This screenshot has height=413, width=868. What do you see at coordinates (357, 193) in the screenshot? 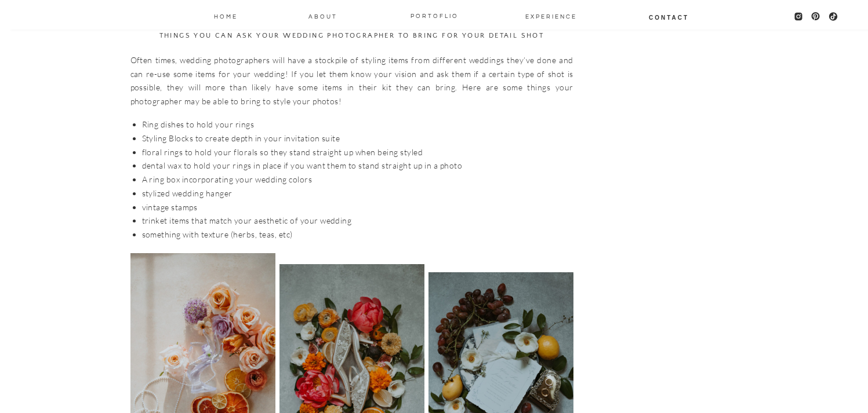
I see `li: stylized wedding hanger` at bounding box center [357, 193].